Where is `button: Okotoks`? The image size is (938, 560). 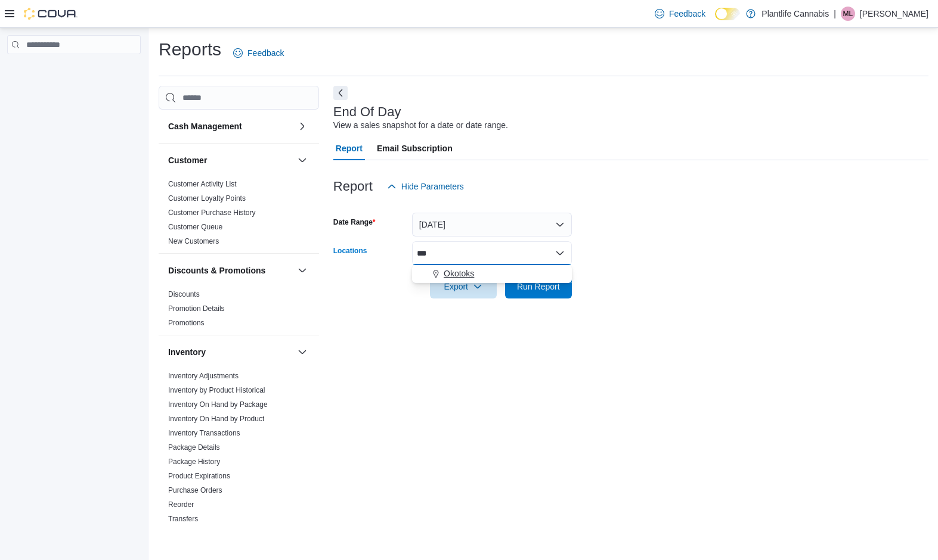
button: Okotoks is located at coordinates (492, 273).